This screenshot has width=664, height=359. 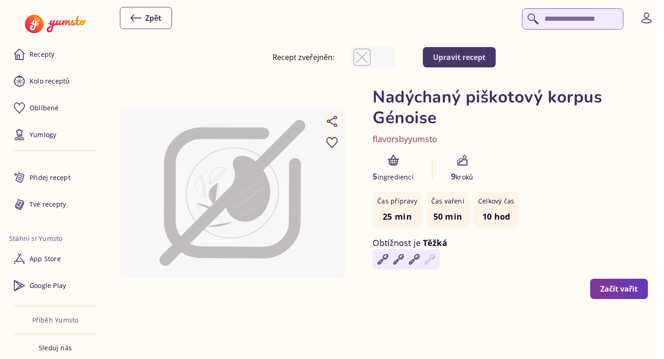 What do you see at coordinates (45, 259) in the screenshot?
I see `p: App Store` at bounding box center [45, 259].